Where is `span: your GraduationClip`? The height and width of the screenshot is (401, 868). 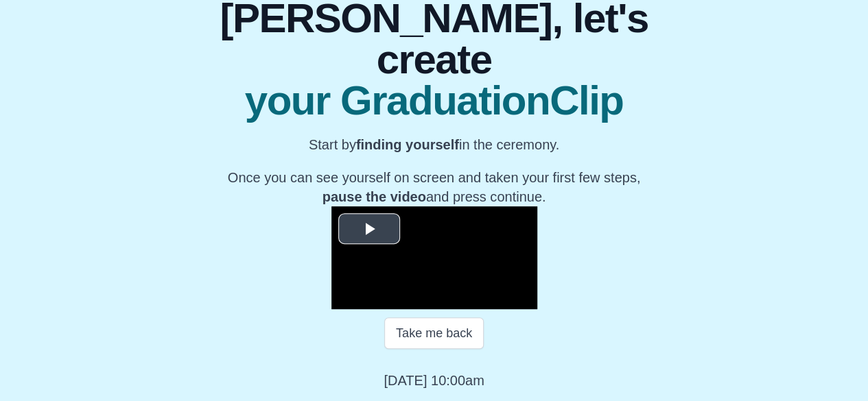
span: your GraduationClip is located at coordinates (433, 101).